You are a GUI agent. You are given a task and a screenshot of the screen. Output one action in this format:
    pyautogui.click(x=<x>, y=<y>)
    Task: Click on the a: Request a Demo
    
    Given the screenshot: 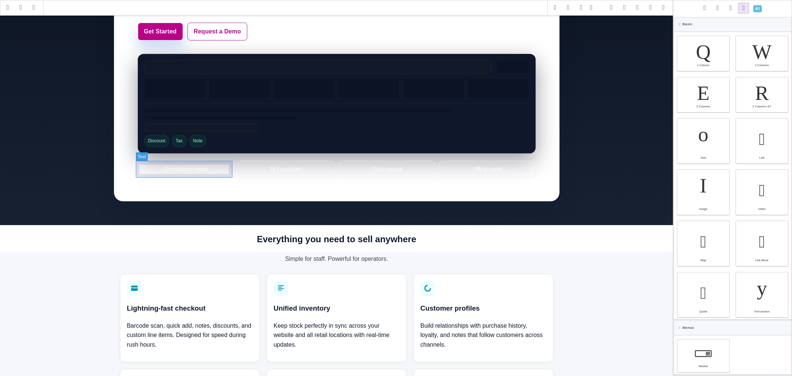 What is the action you would take?
    pyautogui.click(x=218, y=17)
    